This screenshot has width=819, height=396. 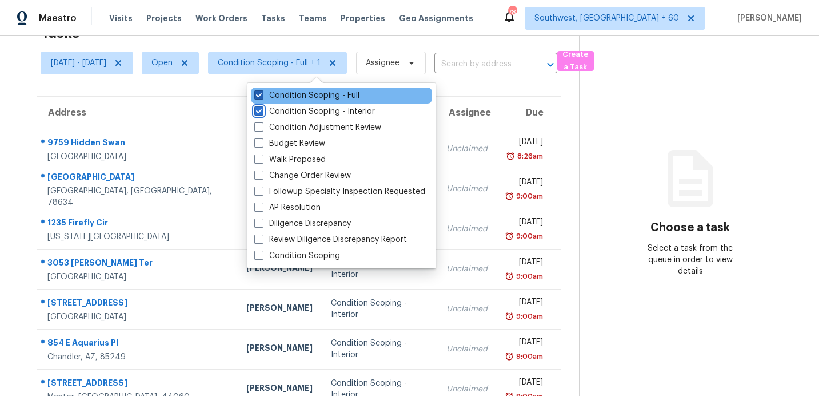 What do you see at coordinates (313, 18) in the screenshot?
I see `span: Teams` at bounding box center [313, 18].